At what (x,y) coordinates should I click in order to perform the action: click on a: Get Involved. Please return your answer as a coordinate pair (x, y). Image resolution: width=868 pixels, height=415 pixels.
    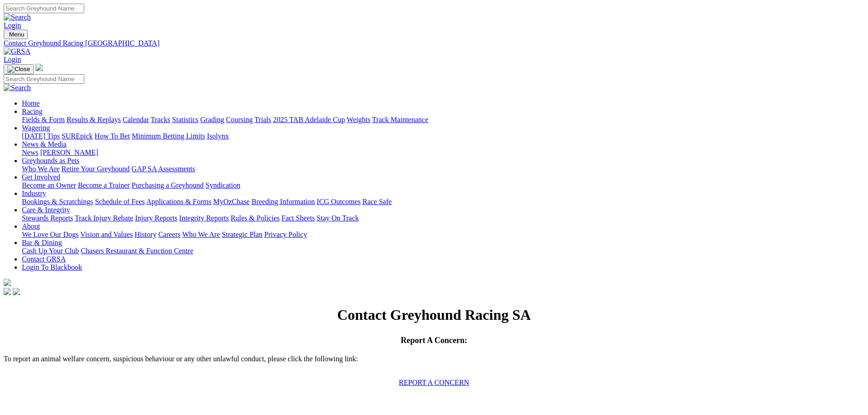
    Looking at the image, I should click on (41, 177).